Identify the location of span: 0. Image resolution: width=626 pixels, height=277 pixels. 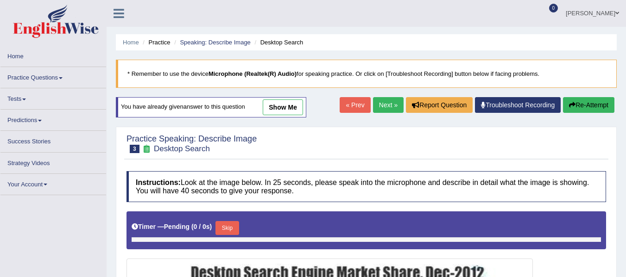
(554, 8).